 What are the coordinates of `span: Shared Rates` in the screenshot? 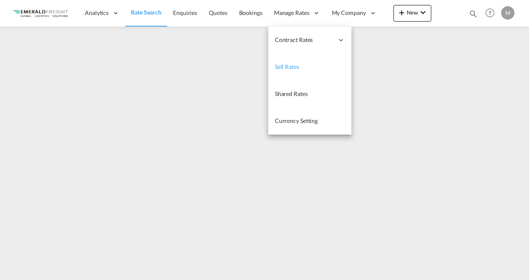 It's located at (291, 94).